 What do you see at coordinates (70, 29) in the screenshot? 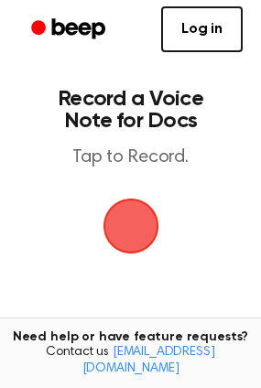
I see `a: Beep` at bounding box center [70, 29].